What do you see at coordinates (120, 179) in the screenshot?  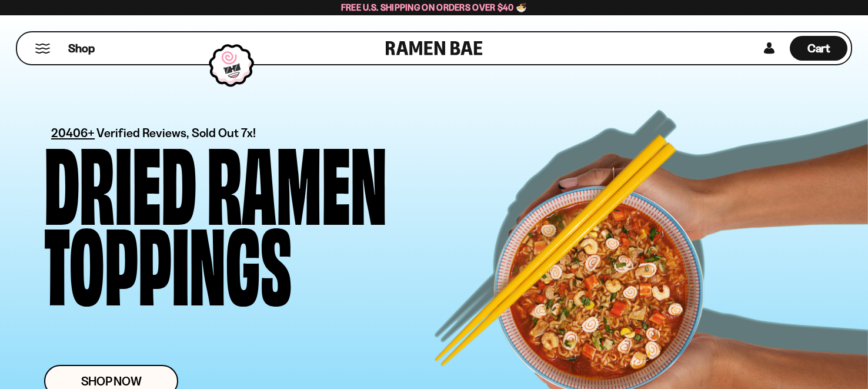 I see `div: Dried` at bounding box center [120, 179].